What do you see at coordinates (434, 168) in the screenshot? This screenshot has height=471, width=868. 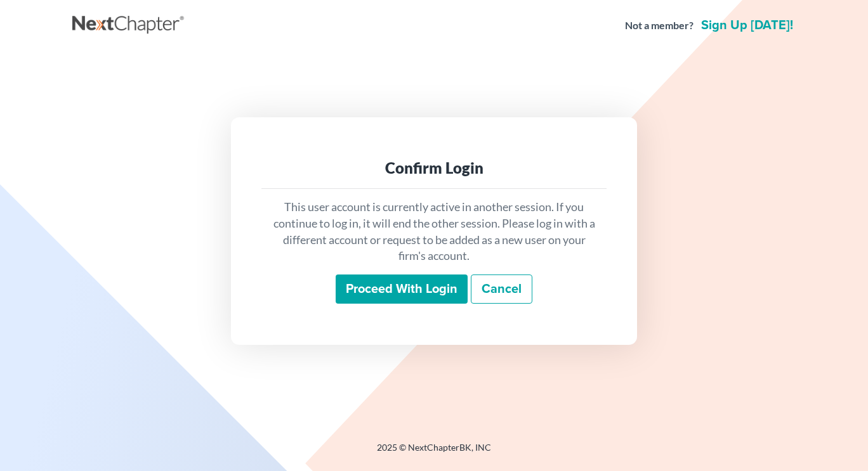 I see `div: Confirm Login` at bounding box center [434, 168].